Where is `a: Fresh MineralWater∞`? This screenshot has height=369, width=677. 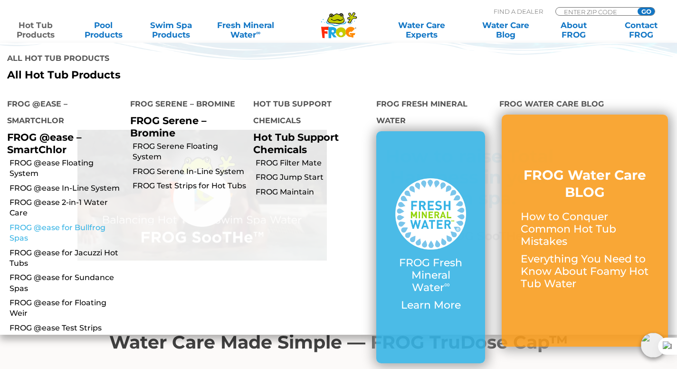
a: Fresh MineralWater∞ is located at coordinates (245, 30).